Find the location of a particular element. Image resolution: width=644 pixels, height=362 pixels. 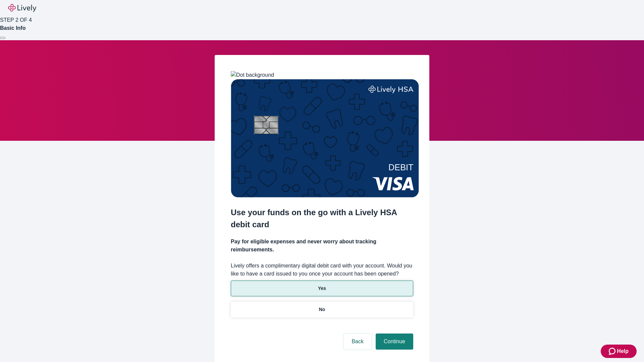

p: Yes is located at coordinates (322, 288).